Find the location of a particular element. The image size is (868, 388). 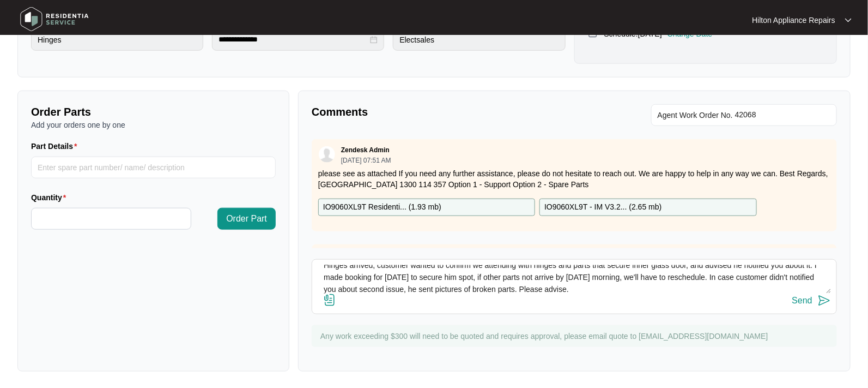

p: Comments is located at coordinates (439, 112).